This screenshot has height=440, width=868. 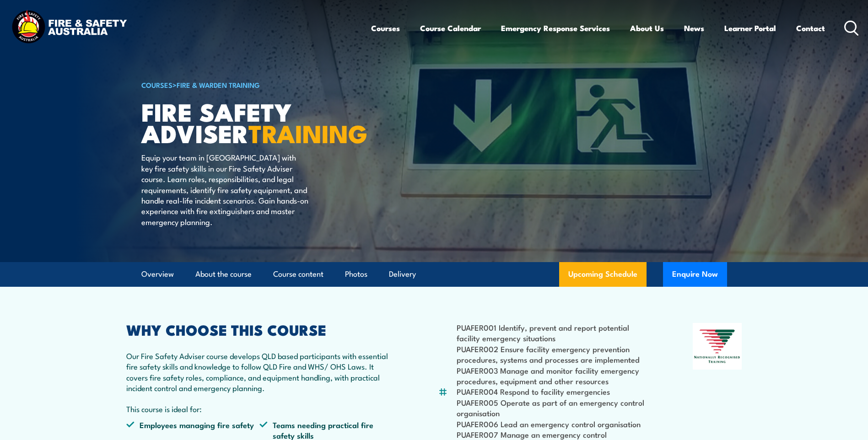 What do you see at coordinates (647, 28) in the screenshot?
I see `a: About Us` at bounding box center [647, 28].